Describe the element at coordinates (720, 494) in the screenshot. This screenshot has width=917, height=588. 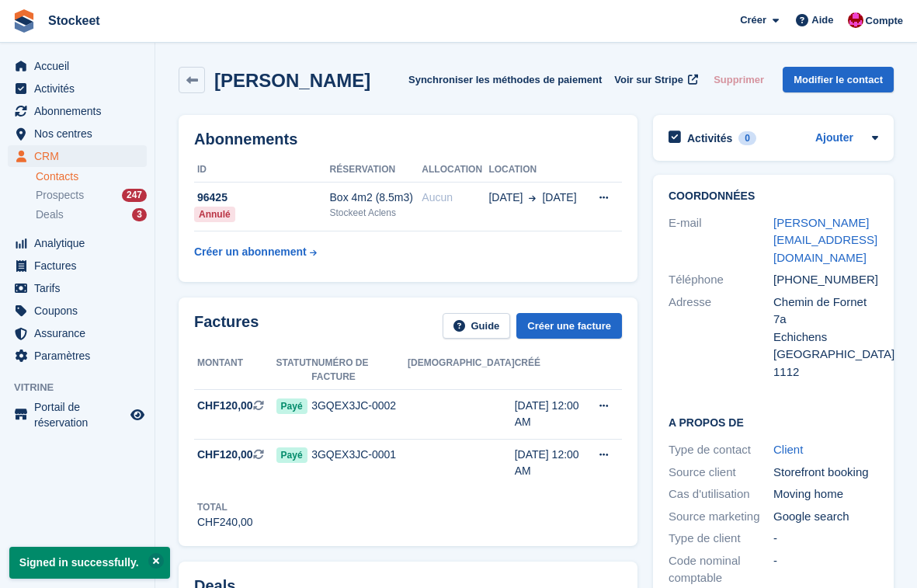
I see `div: Cas d'utilisation` at that location.